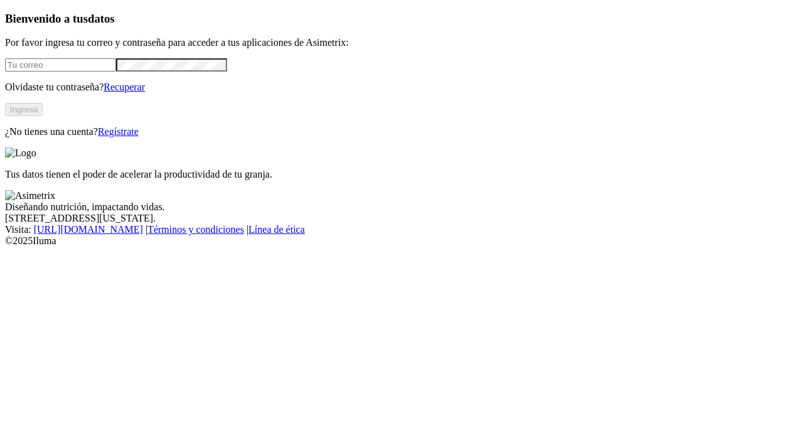 The image size is (798, 423). What do you see at coordinates (399, 207) in the screenshot?
I see `div: Diseñando nutrición, impactando vidas.` at bounding box center [399, 207].